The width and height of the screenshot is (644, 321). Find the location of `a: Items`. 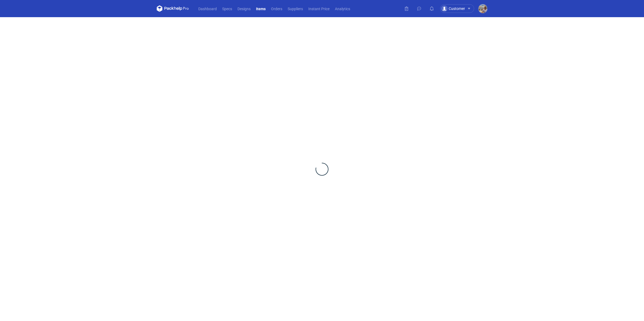

a: Items is located at coordinates (261, 8).